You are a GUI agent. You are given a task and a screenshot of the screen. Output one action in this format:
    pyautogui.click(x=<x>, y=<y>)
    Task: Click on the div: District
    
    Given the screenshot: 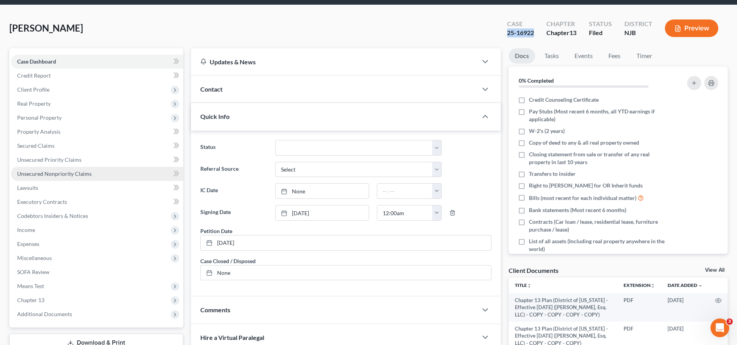 What is the action you would take?
    pyautogui.click(x=638, y=24)
    